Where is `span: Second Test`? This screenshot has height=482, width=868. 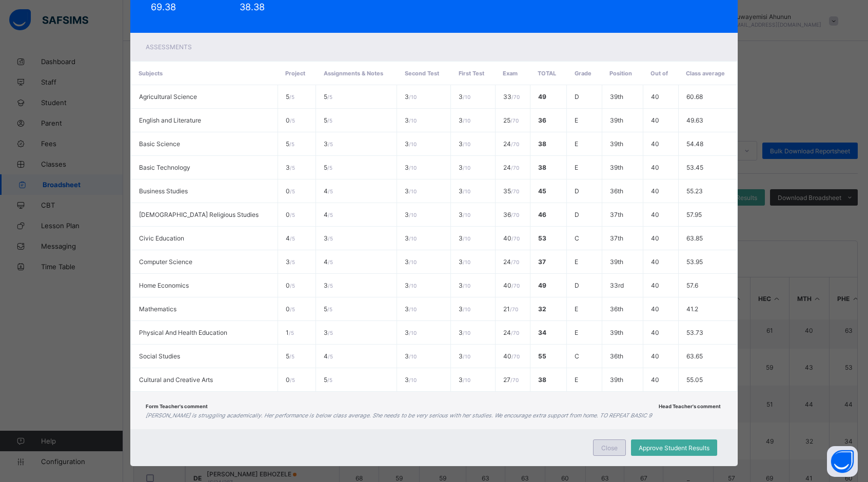 span: Second Test is located at coordinates (422, 73).